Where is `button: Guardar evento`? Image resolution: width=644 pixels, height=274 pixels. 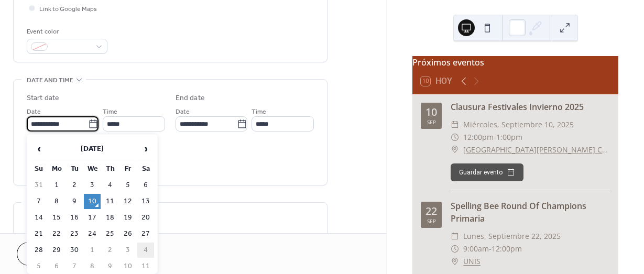 button: Guardar evento is located at coordinates (486, 172).